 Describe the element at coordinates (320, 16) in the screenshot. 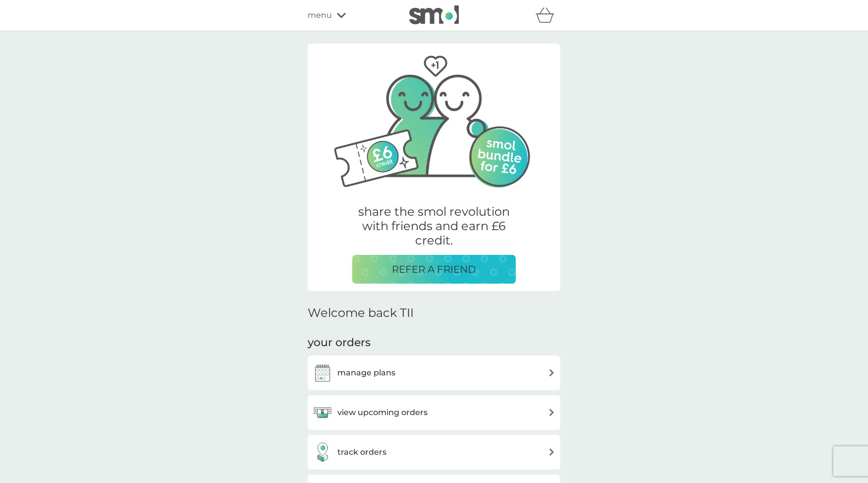

I see `span: menu` at that location.